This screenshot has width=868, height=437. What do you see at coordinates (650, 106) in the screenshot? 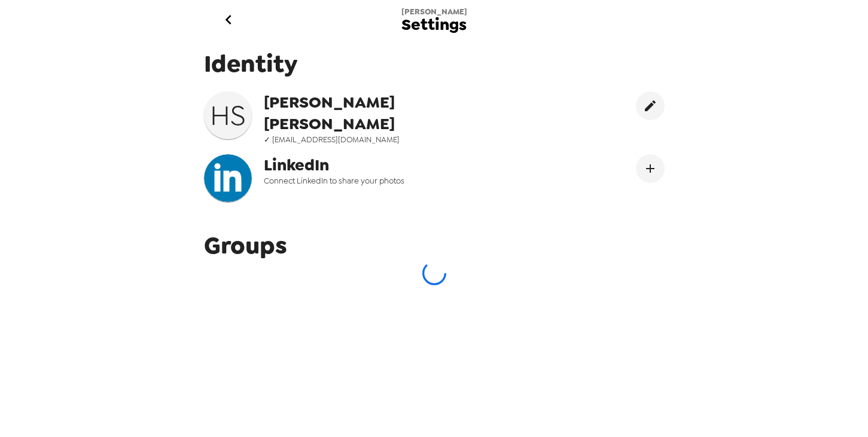
I see `button: edit` at bounding box center [650, 106].